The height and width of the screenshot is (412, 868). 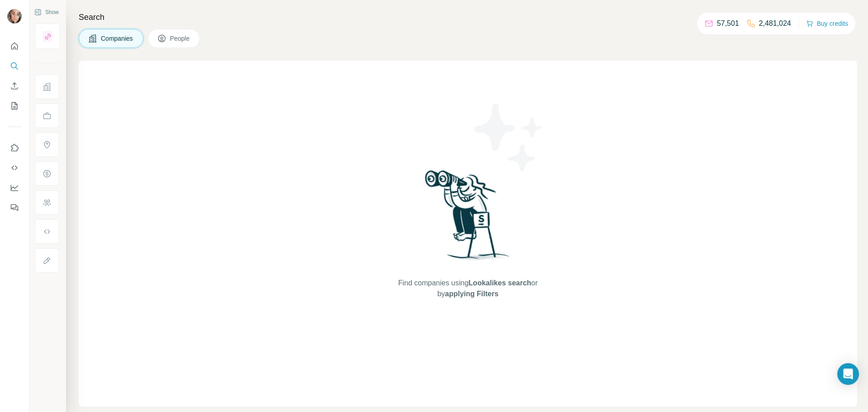 What do you see at coordinates (471, 294) in the screenshot?
I see `span: applying Filters` at bounding box center [471, 294].